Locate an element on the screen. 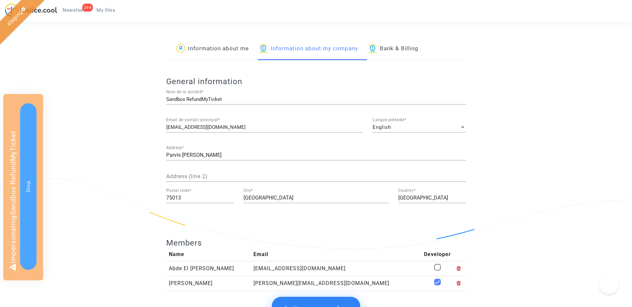 Image resolution: width=632 pixels, height=307 pixels. h3: Members is located at coordinates (316, 243).